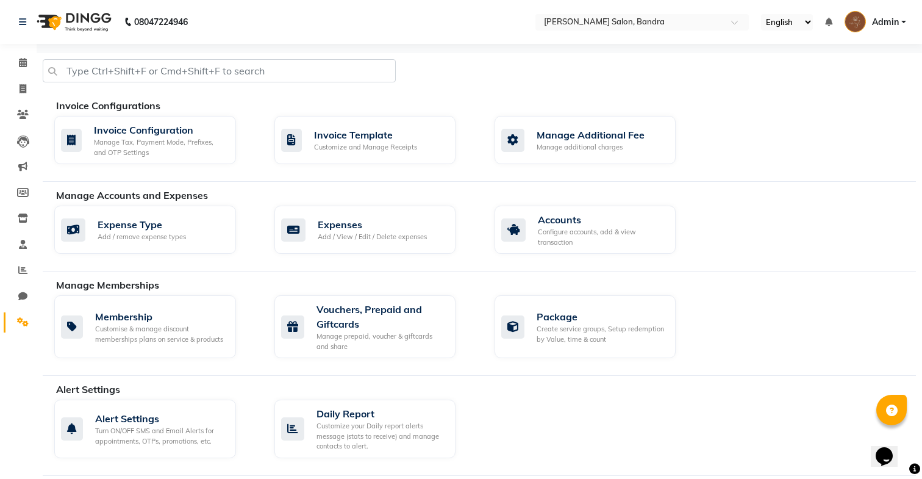 The width and height of the screenshot is (922, 479). Describe the element at coordinates (155, 229) in the screenshot. I see `a: Expense TypeAdd / remove expense types` at that location.